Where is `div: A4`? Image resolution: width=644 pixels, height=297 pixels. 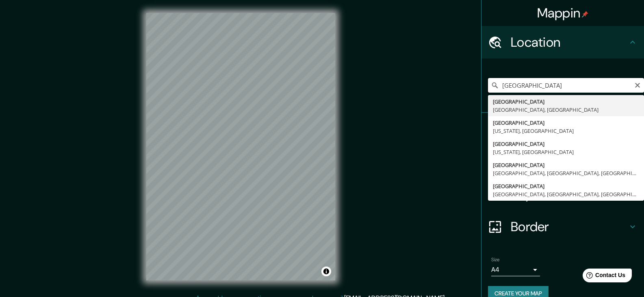 div: A4 is located at coordinates (516, 270).